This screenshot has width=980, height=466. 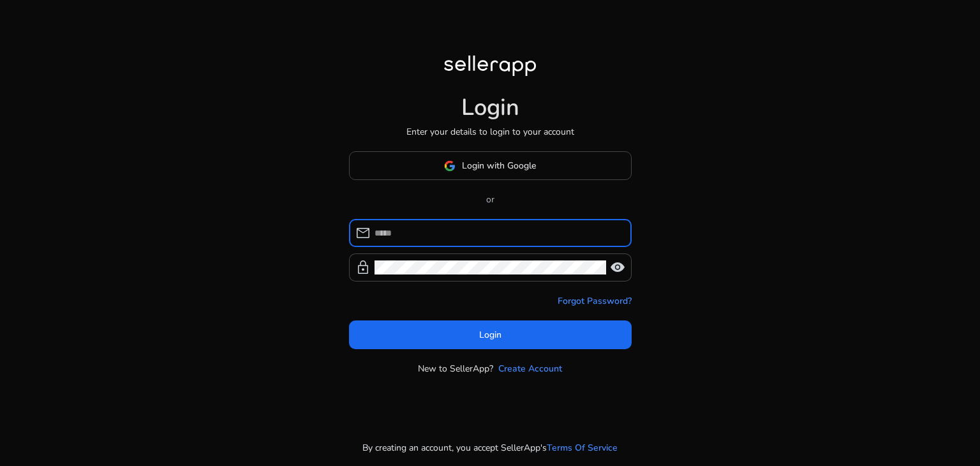 What do you see at coordinates (363, 233) in the screenshot?
I see `span: mail` at bounding box center [363, 233].